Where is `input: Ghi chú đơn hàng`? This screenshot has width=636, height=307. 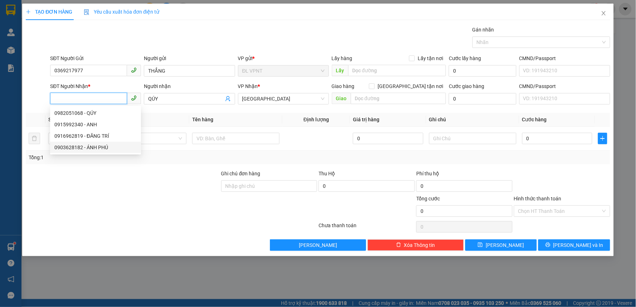
input: Ghi chú đơn hàng is located at coordinates (269, 186).